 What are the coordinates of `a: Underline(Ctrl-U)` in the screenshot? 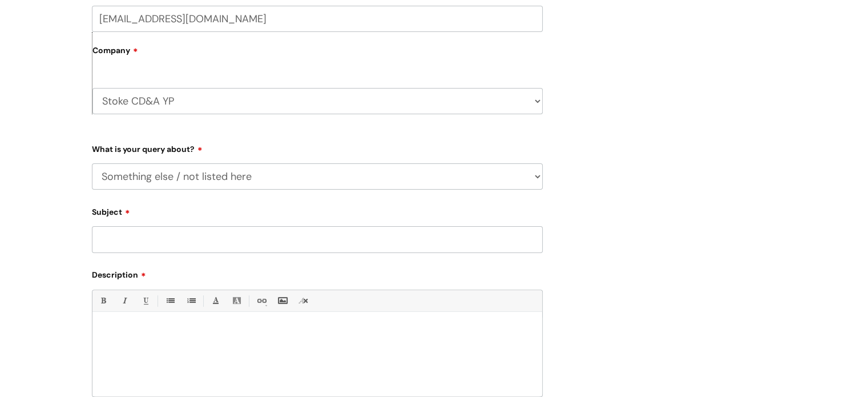 It's located at (145, 300).